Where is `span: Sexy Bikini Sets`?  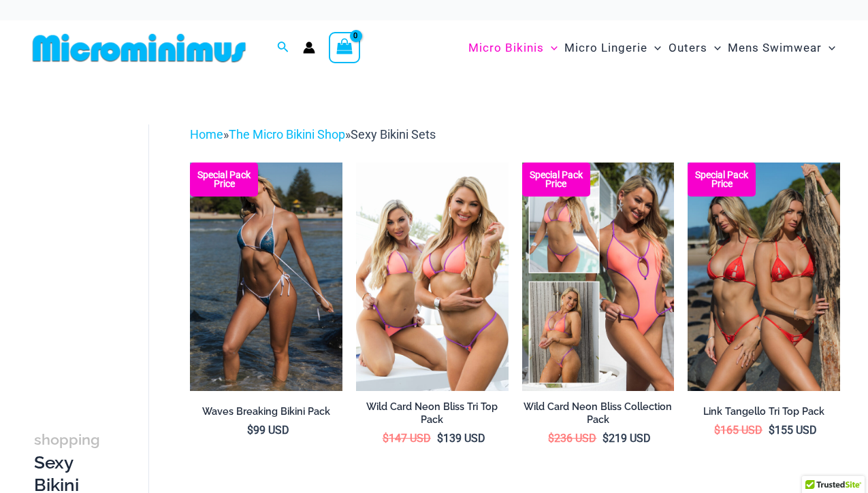 span: Sexy Bikini Sets is located at coordinates (392, 134).